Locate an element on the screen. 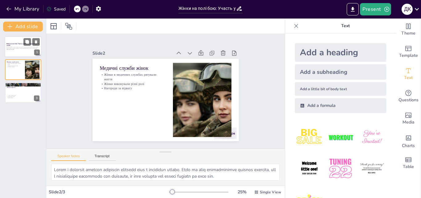 The width and height of the screenshot is (421, 198). button: Present is located at coordinates (375, 9).